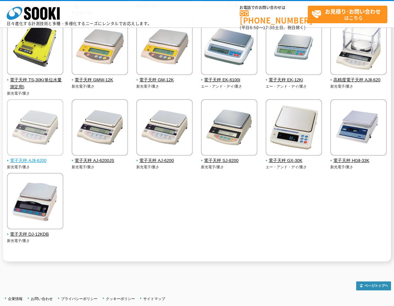 The height and width of the screenshot is (306, 394). I want to click on img: 電子天秤 GM-12K, so click(164, 47).